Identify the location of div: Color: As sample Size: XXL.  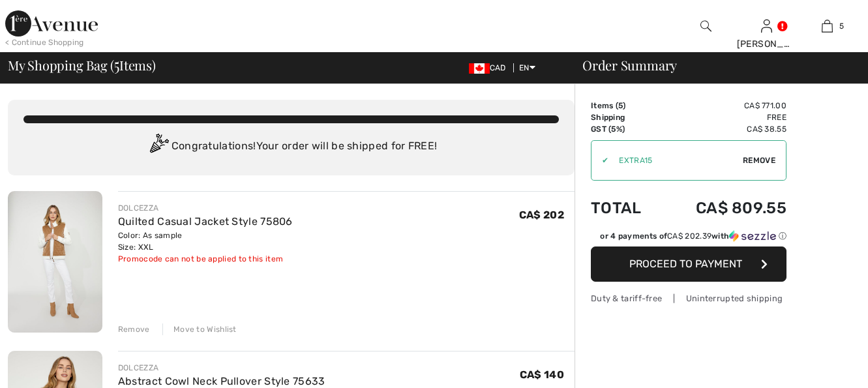
(205, 241).